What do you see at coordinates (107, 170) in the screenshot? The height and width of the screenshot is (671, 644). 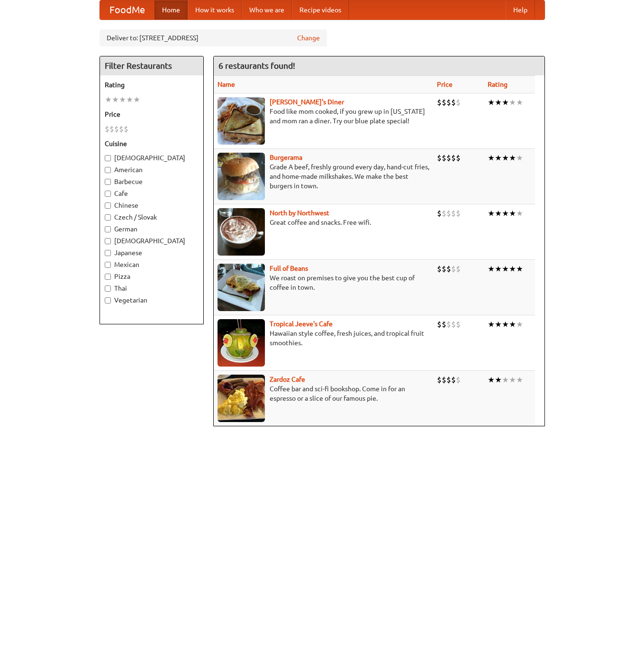 I see `input: American` at bounding box center [107, 170].